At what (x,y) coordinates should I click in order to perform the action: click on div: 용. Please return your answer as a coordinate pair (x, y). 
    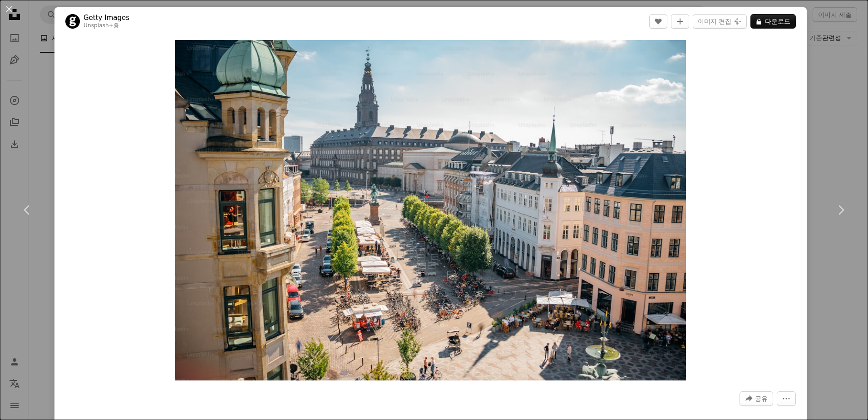
    Looking at the image, I should click on (106, 26).